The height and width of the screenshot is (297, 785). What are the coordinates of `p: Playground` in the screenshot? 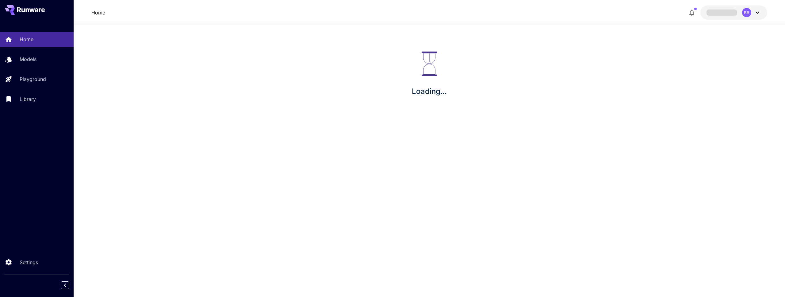 It's located at (33, 79).